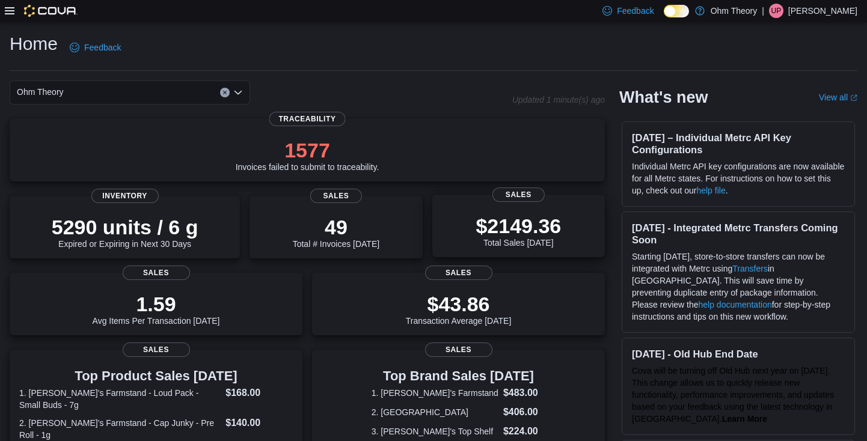 Image resolution: width=867 pixels, height=441 pixels. Describe the element at coordinates (259, 393) in the screenshot. I see `dd: $168.00` at that location.